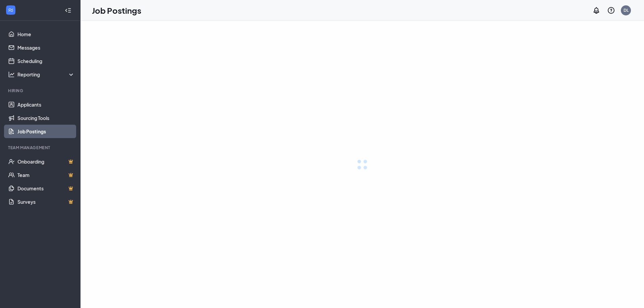 The height and width of the screenshot is (308, 644). I want to click on div: DL, so click(626, 10).